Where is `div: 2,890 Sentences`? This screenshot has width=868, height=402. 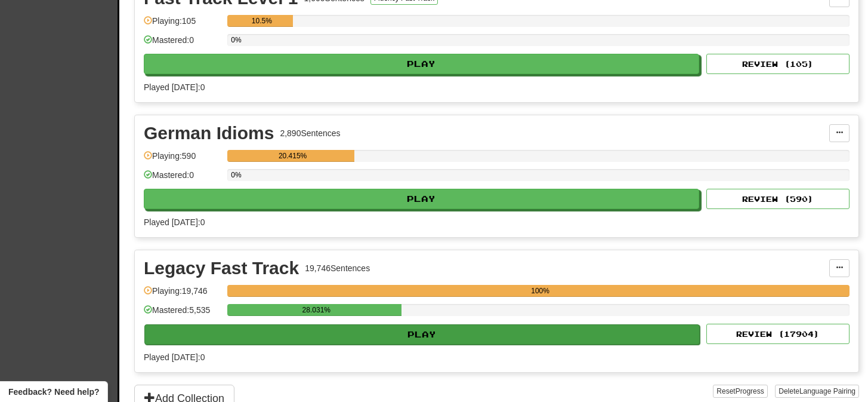 div: 2,890 Sentences is located at coordinates (310, 133).